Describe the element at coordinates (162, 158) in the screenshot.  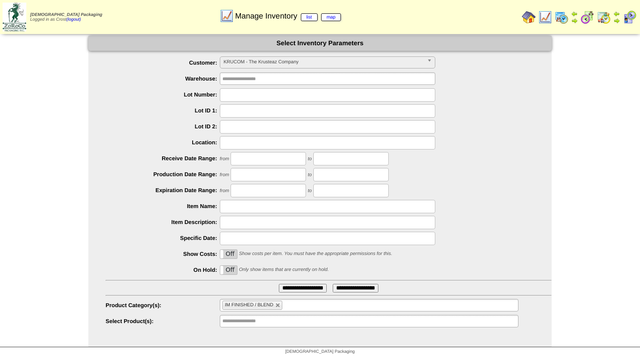
I see `label: Receive Date Range:` at that location.